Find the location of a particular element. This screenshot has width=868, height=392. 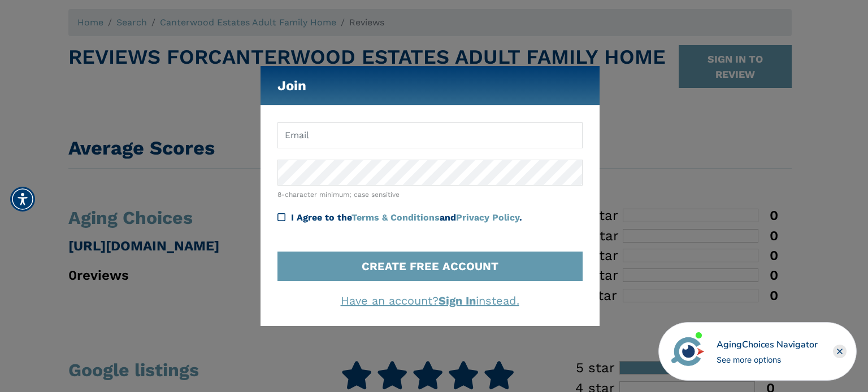

div: Close is located at coordinates (839, 351).